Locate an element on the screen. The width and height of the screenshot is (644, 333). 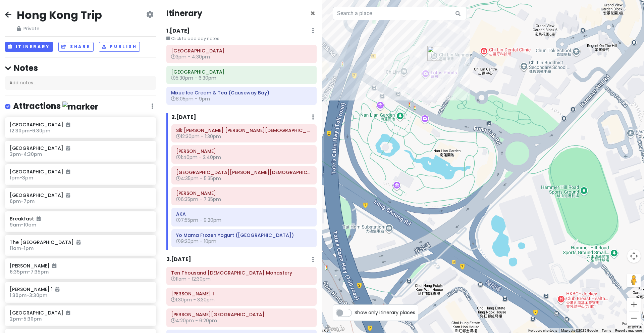
h4: Notes is located at coordinates (80, 68).